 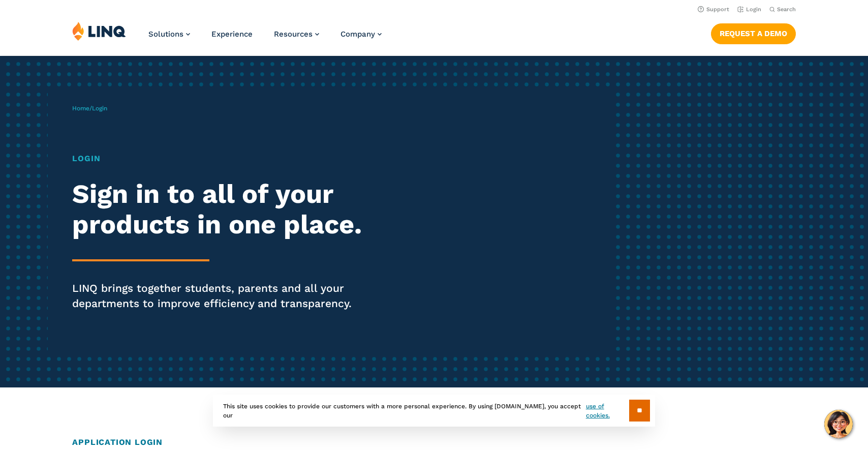 What do you see at coordinates (265, 38) in the screenshot?
I see `nav: Primary Navigation` at bounding box center [265, 38].